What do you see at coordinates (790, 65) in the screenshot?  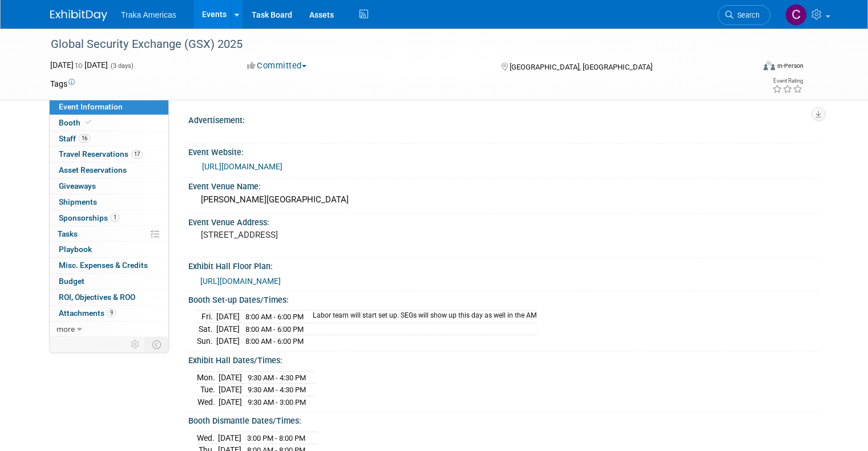 I see `div: In-Person` at bounding box center [790, 65].